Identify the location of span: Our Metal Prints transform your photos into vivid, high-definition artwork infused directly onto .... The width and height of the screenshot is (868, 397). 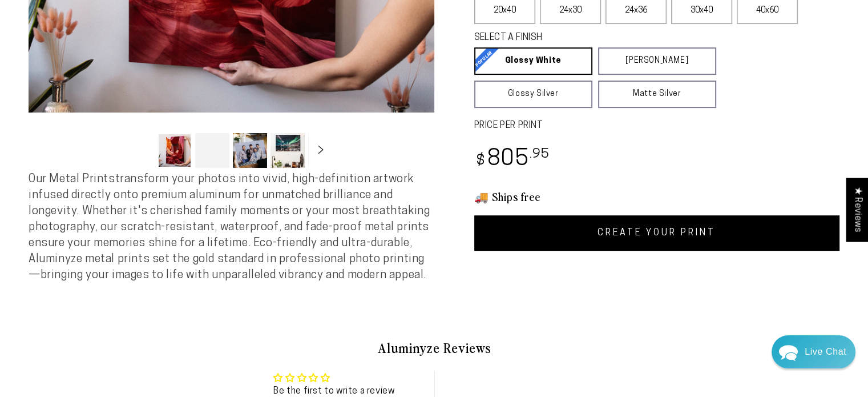
(229, 227).